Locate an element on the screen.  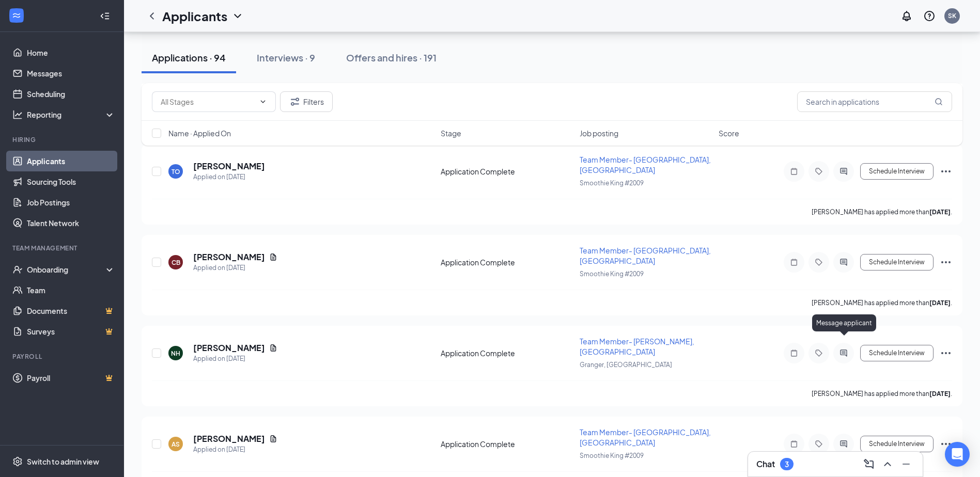
h1: Applicants is located at coordinates (195, 16).